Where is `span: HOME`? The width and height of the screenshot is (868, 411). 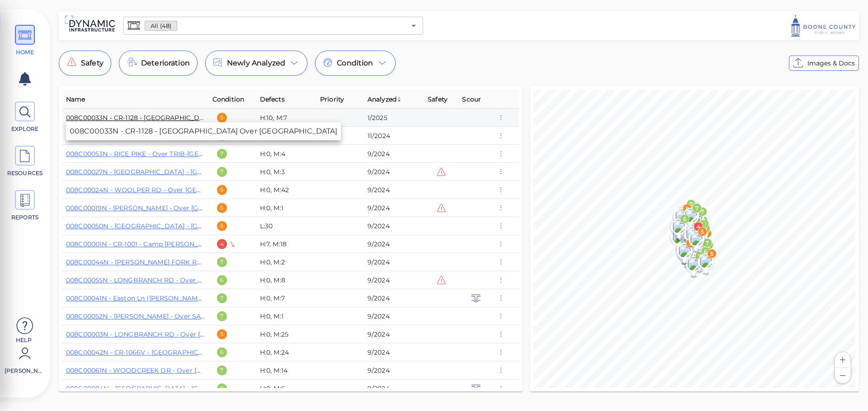 span: HOME is located at coordinates (25, 52).